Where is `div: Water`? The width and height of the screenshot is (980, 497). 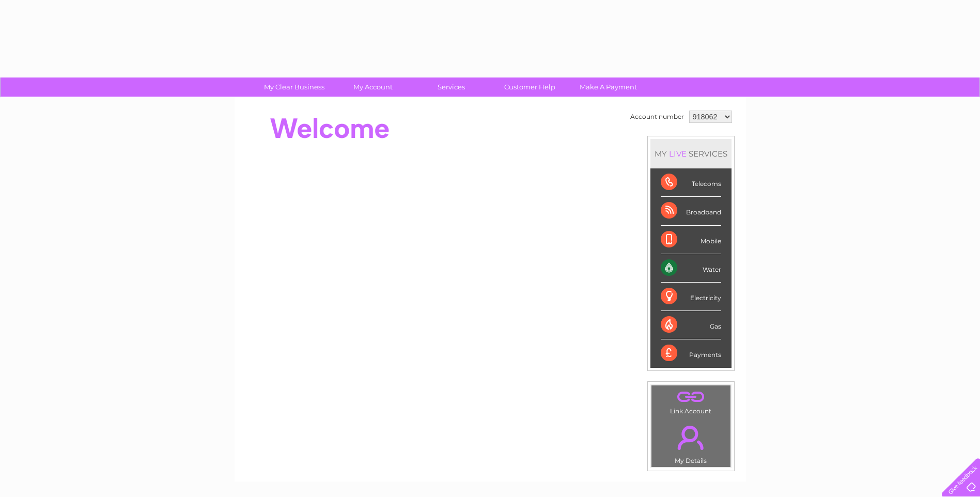
div: Water is located at coordinates (691, 268).